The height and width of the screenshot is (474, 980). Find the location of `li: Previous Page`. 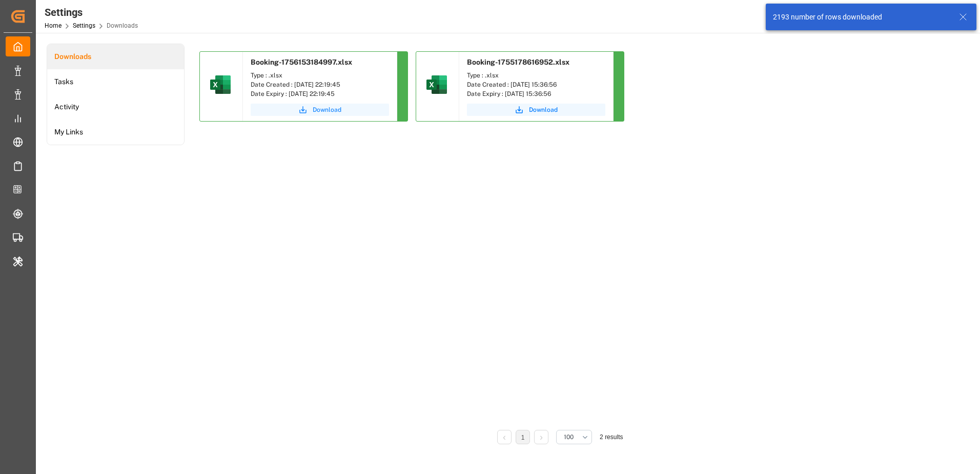

li: Previous Page is located at coordinates (504, 437).